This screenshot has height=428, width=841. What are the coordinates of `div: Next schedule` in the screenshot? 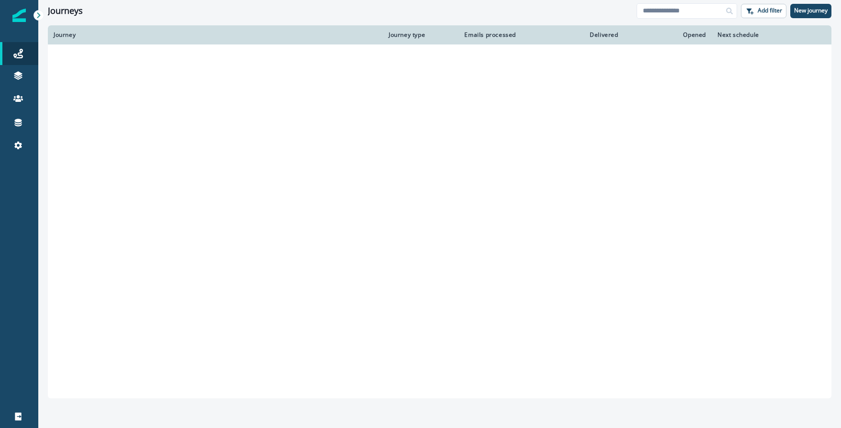 It's located at (759, 35).